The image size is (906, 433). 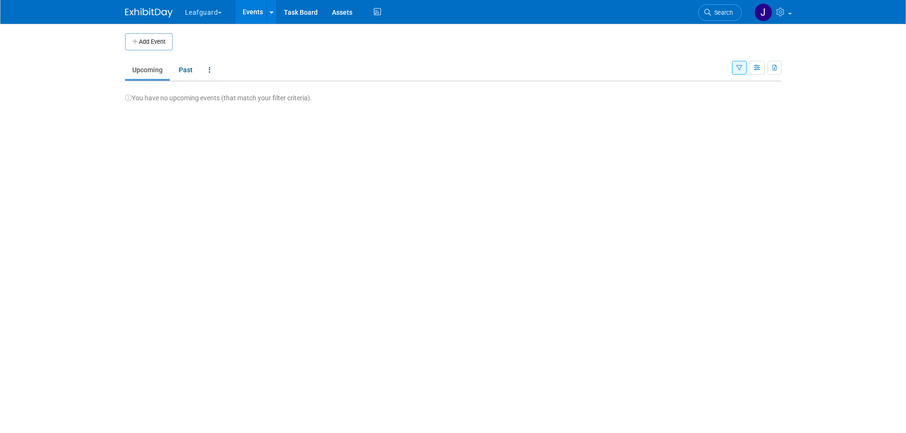 I want to click on a: Search, so click(x=720, y=12).